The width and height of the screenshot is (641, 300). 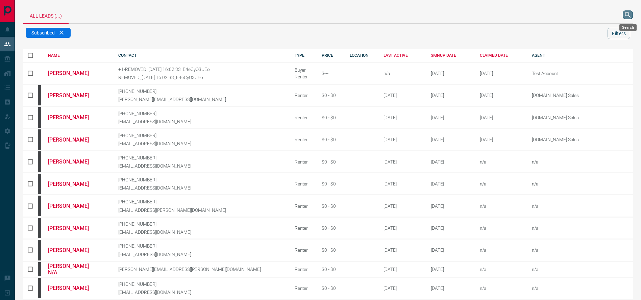 What do you see at coordinates (331, 55) in the screenshot?
I see `div: PRICE` at bounding box center [331, 55].